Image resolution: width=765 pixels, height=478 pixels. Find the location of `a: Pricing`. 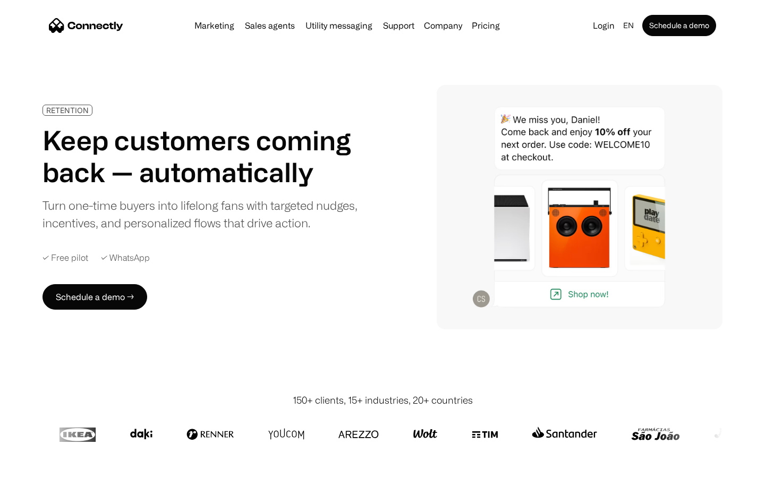

a: Pricing is located at coordinates (485, 25).